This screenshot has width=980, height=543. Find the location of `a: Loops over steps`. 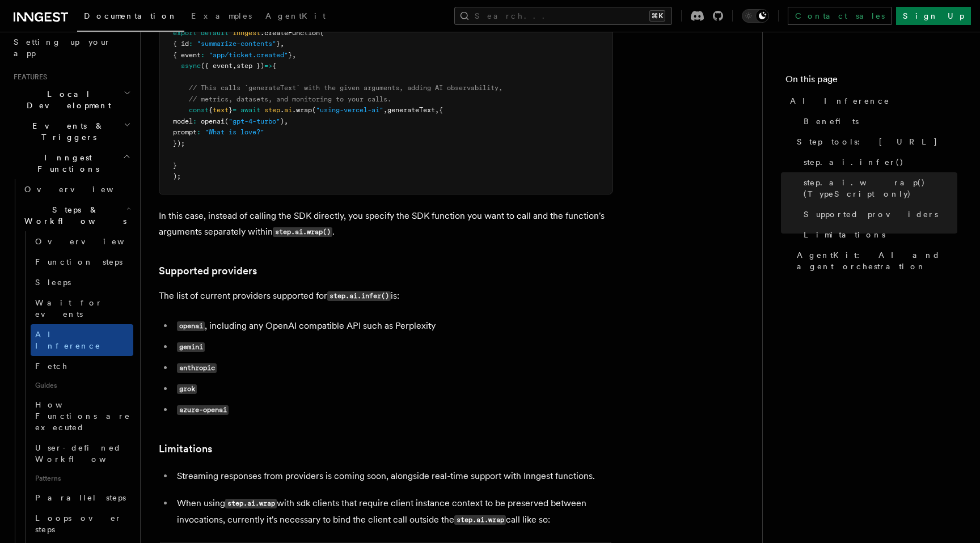

a: Loops over steps is located at coordinates (82, 524).